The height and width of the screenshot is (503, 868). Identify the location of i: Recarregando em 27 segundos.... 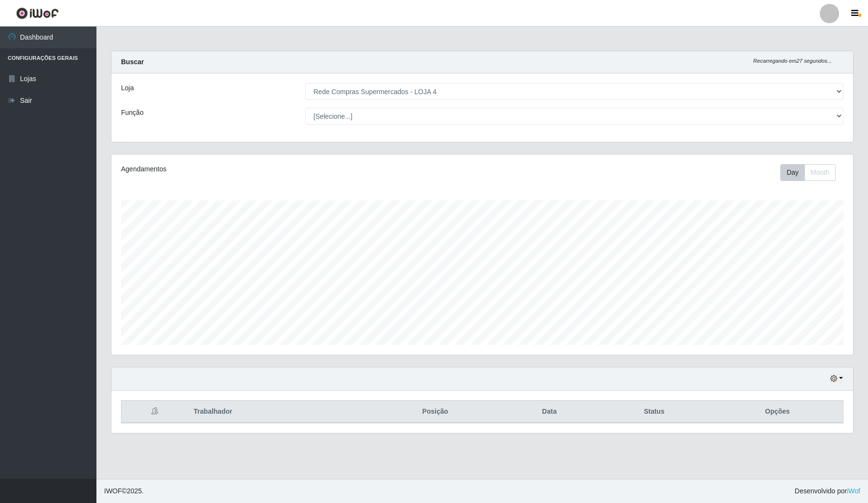
(793, 61).